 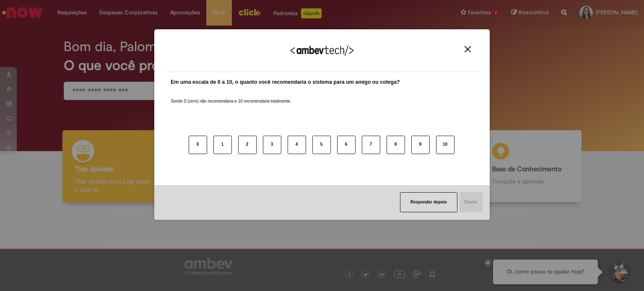 What do you see at coordinates (223, 145) in the screenshot?
I see `button: 1` at bounding box center [223, 145].